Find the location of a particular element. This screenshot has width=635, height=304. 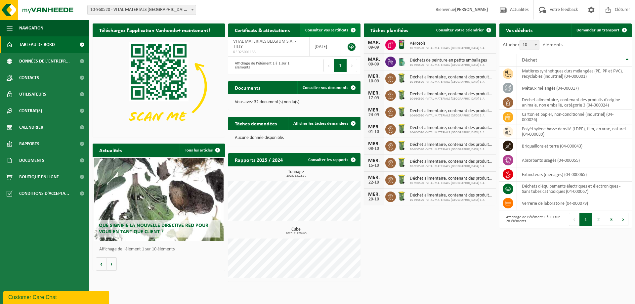

span: RED25001135 is located at coordinates (269, 52).